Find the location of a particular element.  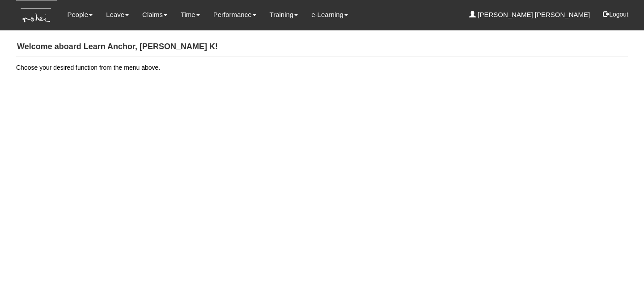

a: People is located at coordinates (80, 15).